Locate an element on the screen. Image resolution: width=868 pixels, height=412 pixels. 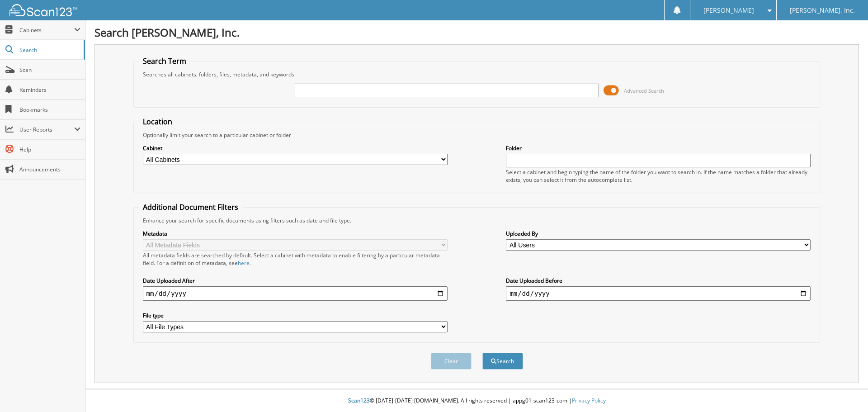
label: Folder is located at coordinates (658, 148).